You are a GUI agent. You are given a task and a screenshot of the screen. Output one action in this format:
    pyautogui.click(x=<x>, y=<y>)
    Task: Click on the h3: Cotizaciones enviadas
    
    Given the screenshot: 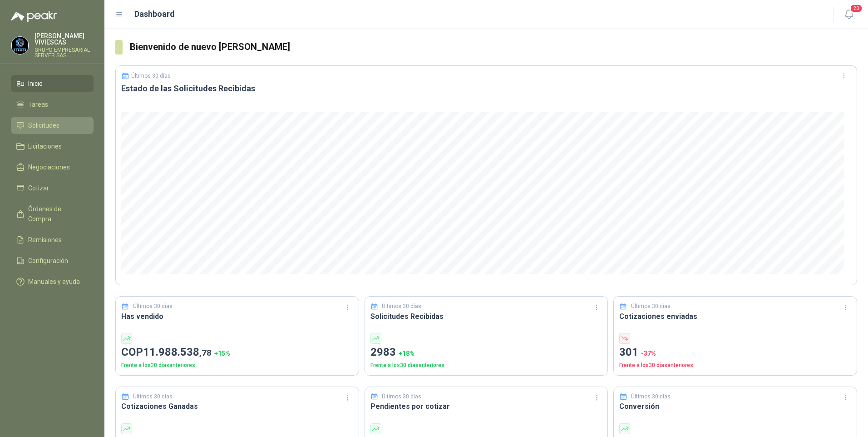 What is the action you would take?
    pyautogui.click(x=735, y=316)
    